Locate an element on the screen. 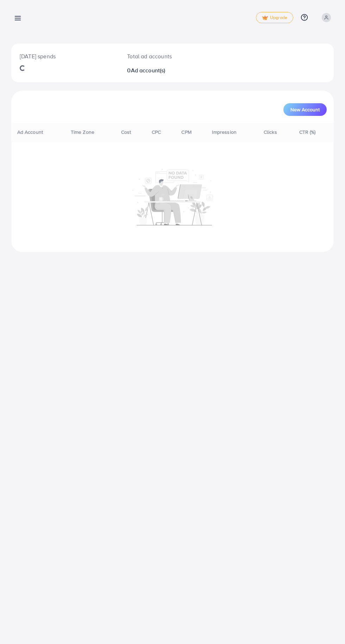  span: Ad account(s) is located at coordinates (148, 71).